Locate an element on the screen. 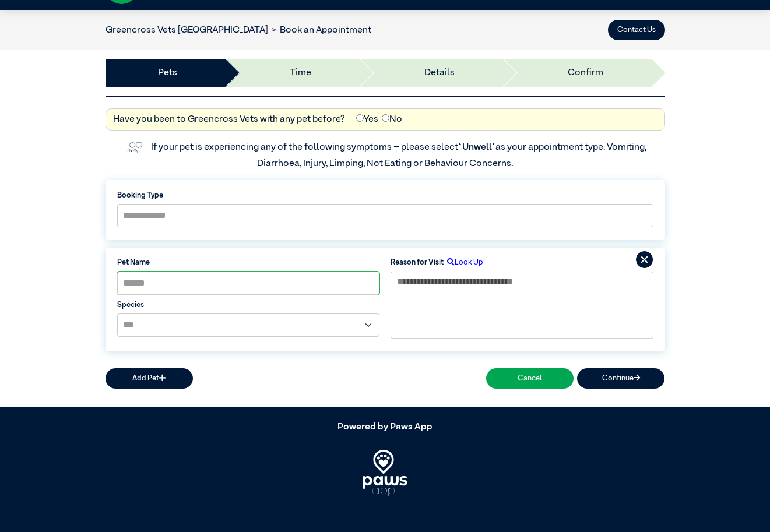  label: If your pet is experiencing any of the following symptoms – please select as your appointment typ... is located at coordinates (400, 155).